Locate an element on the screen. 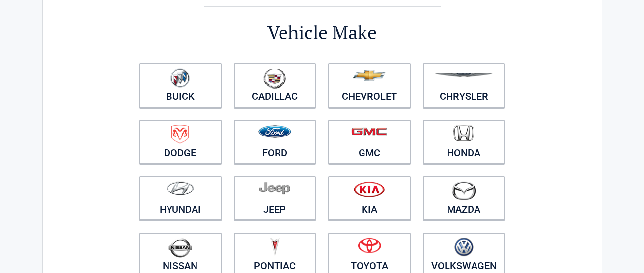  a: Buick is located at coordinates (180, 86).